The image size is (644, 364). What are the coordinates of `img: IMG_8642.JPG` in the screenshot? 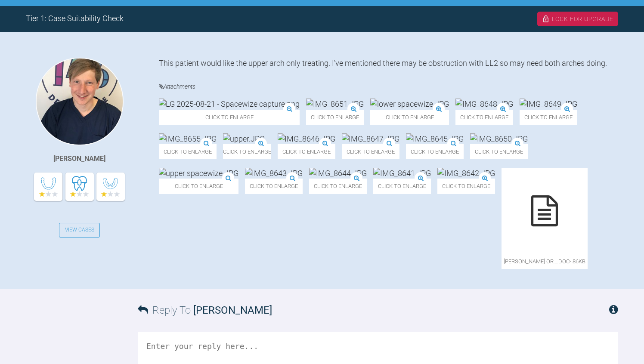 It's located at (466, 173).